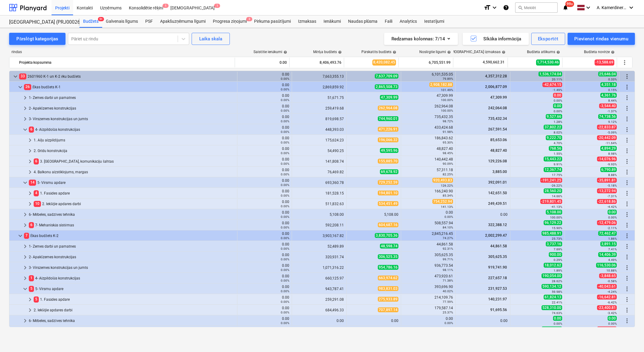 The height and width of the screenshot is (352, 644). What do you see at coordinates (496, 39) in the screenshot?
I see `div: Sīkāka informācija` at bounding box center [496, 39].